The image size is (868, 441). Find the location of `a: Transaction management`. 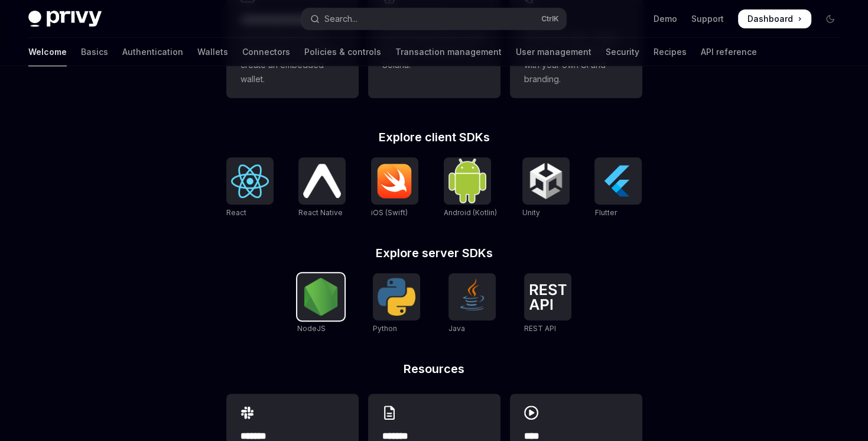

a: Transaction management is located at coordinates (449, 52).